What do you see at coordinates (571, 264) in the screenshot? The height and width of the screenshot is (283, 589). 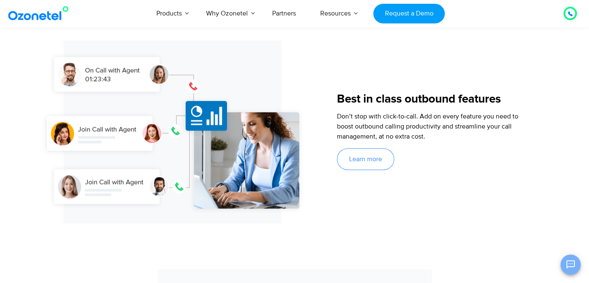 I see `button: Open chat` at bounding box center [571, 264].